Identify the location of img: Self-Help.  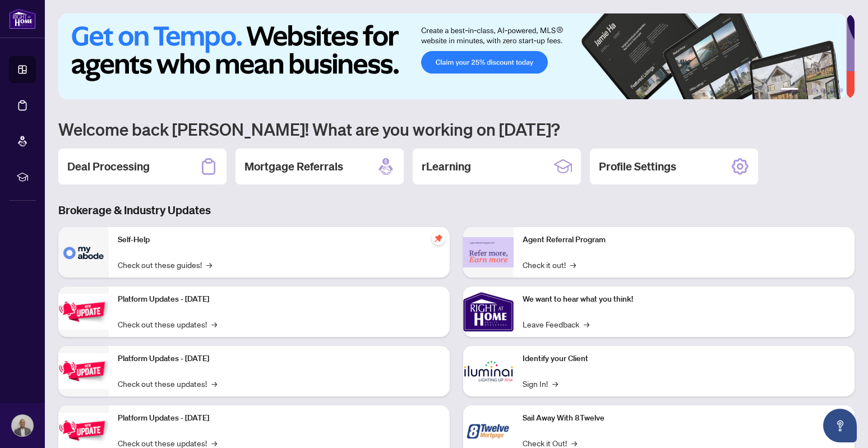
(84, 253).